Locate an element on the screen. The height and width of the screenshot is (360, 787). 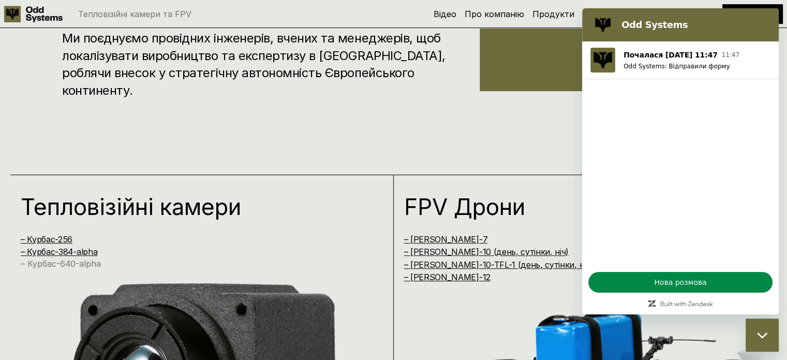
h3: Ми поєднуємо провідних інженерів, вчених та менеджерів, щоб локалізувати виробництво та експертиз... is located at coordinates (255, 64).